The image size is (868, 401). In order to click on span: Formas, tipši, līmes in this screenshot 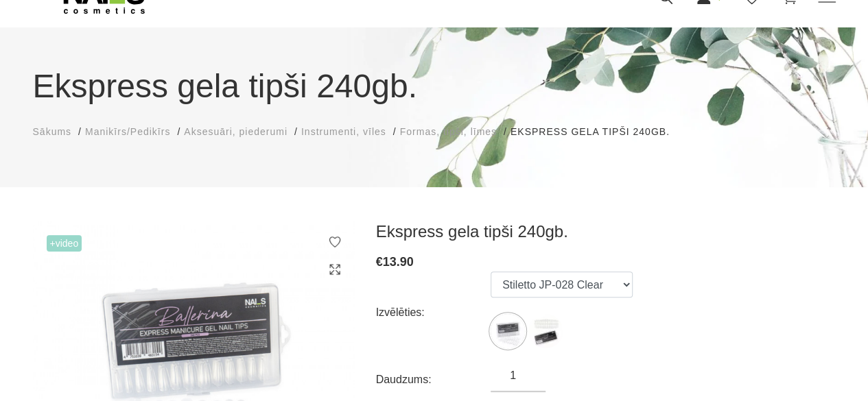, I will do `click(448, 132)`.